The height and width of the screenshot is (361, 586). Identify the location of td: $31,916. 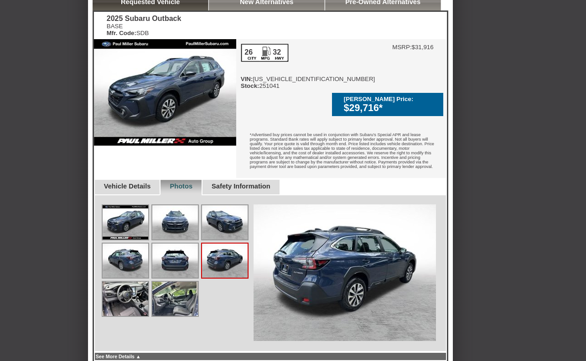
(423, 47).